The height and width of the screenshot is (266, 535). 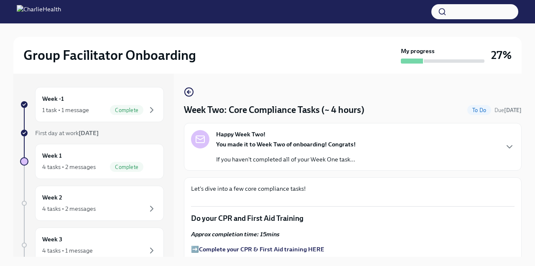 I want to click on h2: Group Facilitator Onboarding, so click(x=110, y=55).